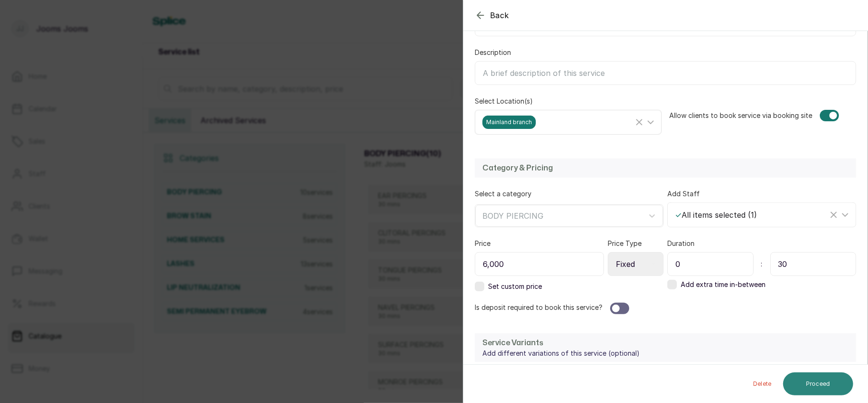 This screenshot has height=403, width=868. I want to click on label: Price Type, so click(625, 243).